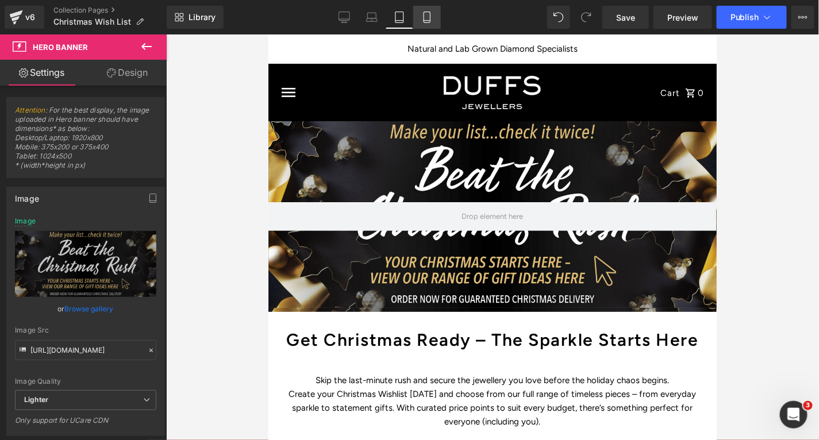 The image size is (819, 440). I want to click on a: Browse gallery, so click(89, 309).